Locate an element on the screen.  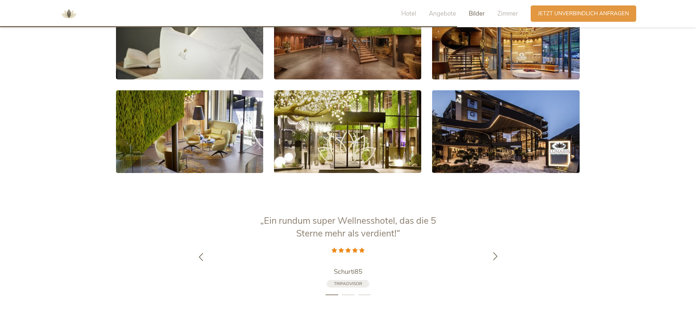
span: Hotel is located at coordinates (409, 13).